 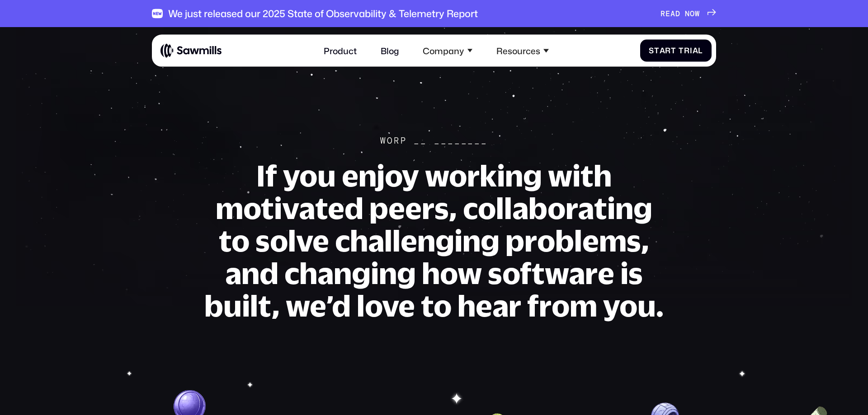 What do you see at coordinates (688, 14) in the screenshot?
I see `a: READNOW` at bounding box center [688, 14].